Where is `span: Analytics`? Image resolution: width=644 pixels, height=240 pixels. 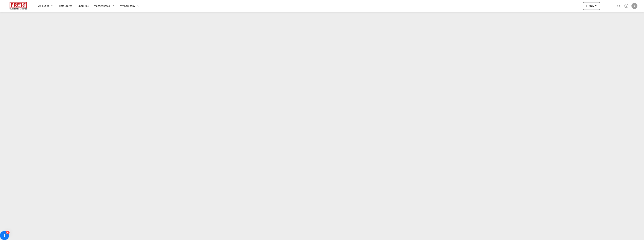 span: Analytics is located at coordinates (44, 6).